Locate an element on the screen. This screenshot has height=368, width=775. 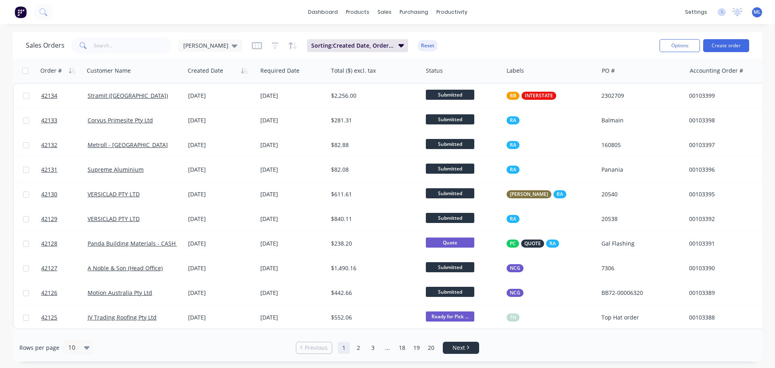
div: 00103396 is located at coordinates (729, 170).